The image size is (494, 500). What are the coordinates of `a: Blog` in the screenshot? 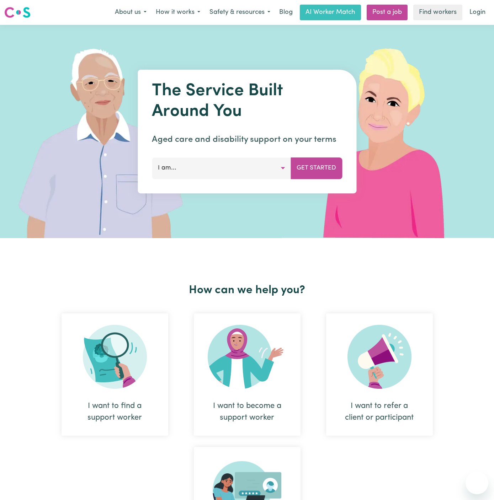 It's located at (286, 12).